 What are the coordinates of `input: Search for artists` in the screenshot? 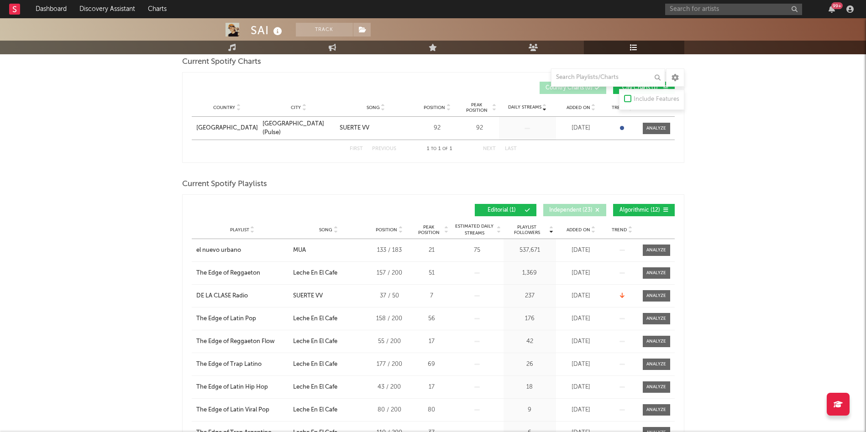 It's located at (733, 9).